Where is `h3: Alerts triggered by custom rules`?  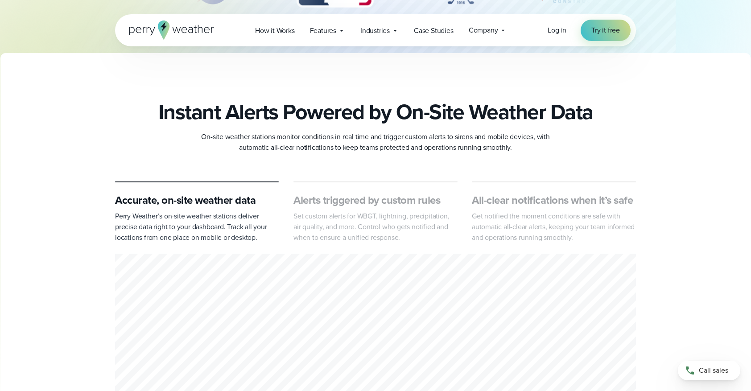 h3: Alerts triggered by custom rules is located at coordinates (376, 200).